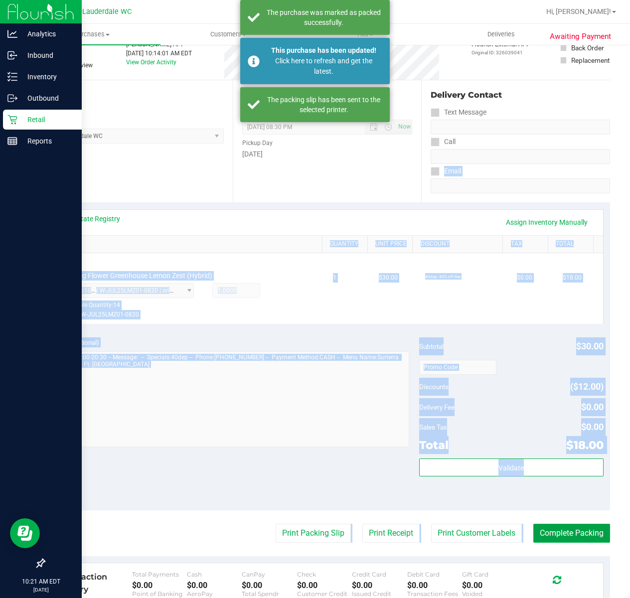  I want to click on div: Total Spendr, so click(269, 593).